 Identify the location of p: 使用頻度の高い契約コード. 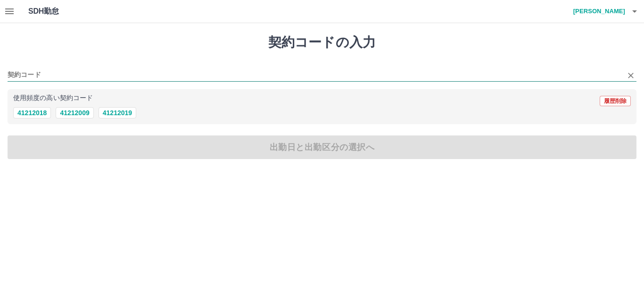
(53, 98).